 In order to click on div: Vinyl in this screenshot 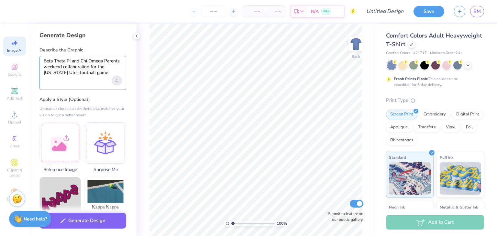, I will do `click(450, 127)`.